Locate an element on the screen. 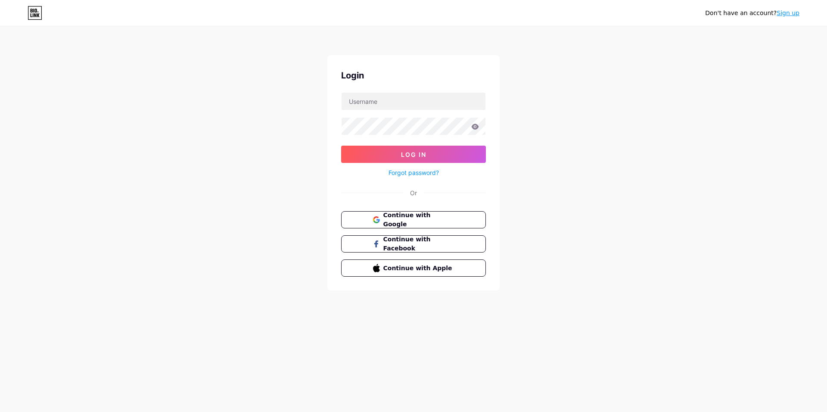  button: Continue with Google is located at coordinates (413, 220).